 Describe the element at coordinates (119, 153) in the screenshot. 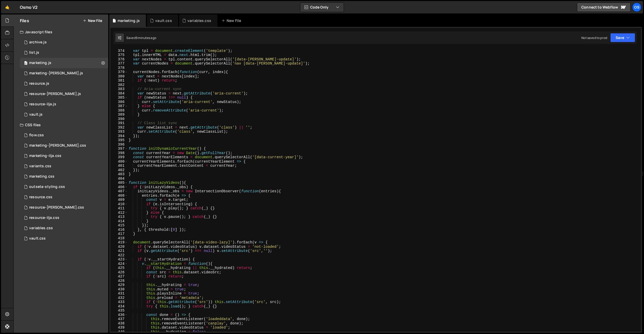

I see `div: 398` at that location.